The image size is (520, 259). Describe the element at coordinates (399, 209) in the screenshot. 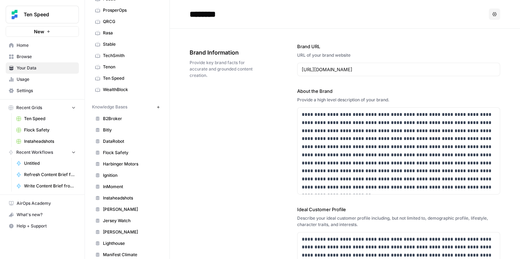

I see `label: Ideal Customer Profile` at that location.